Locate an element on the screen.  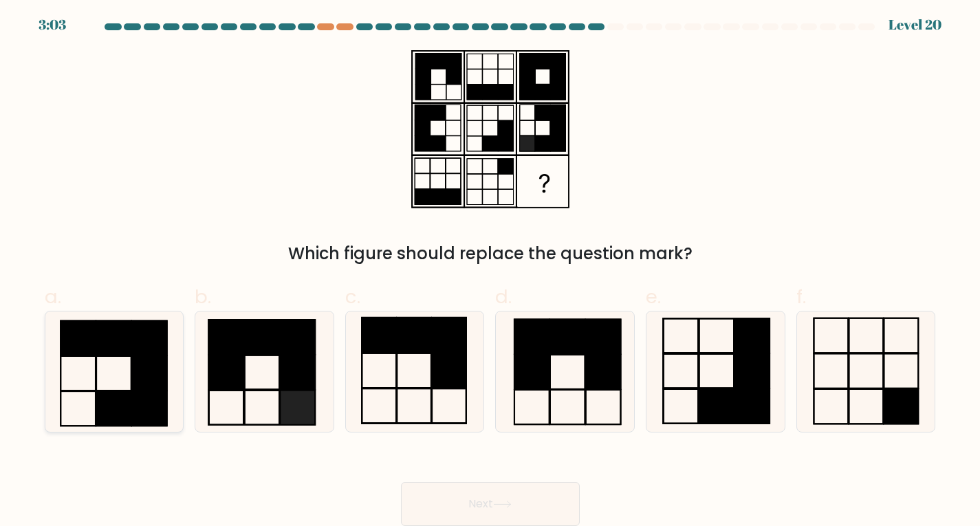
span: d. is located at coordinates (503, 297).